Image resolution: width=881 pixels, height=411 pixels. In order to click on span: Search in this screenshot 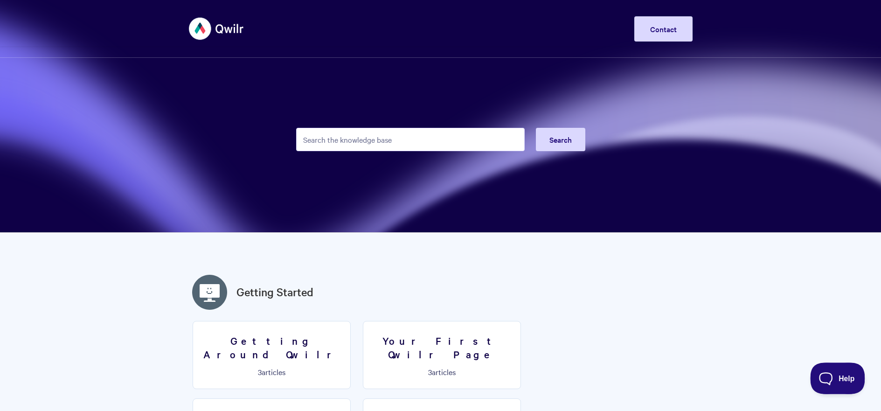, I will do `click(560, 139)`.